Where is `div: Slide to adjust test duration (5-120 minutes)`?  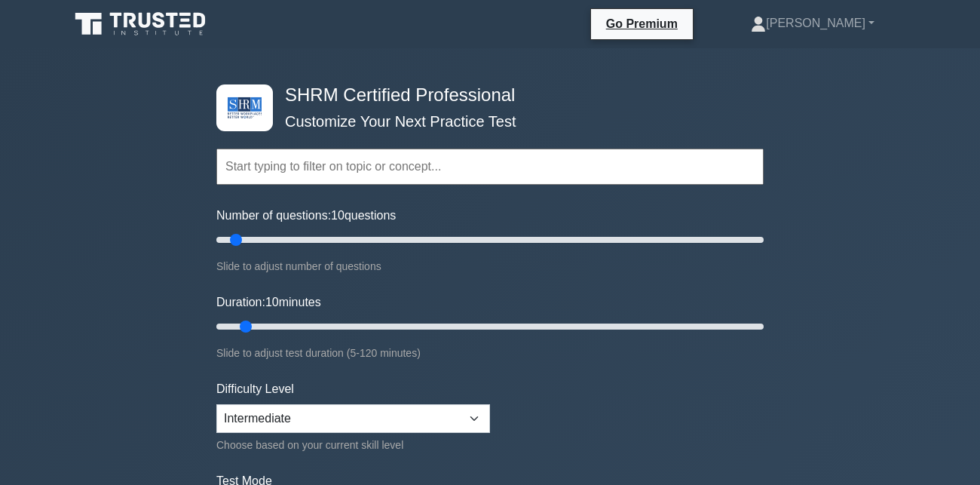 div: Slide to adjust test duration (5-120 minutes) is located at coordinates (490, 353).